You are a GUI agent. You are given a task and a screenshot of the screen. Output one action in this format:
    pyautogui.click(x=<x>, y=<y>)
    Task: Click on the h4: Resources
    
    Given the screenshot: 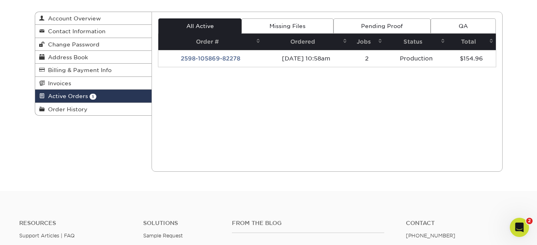 What is the action you would take?
    pyautogui.click(x=75, y=223)
    